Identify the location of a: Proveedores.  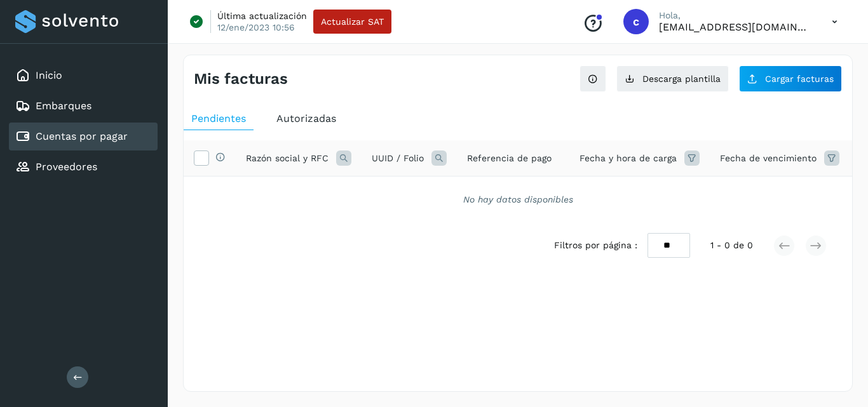
(66, 166).